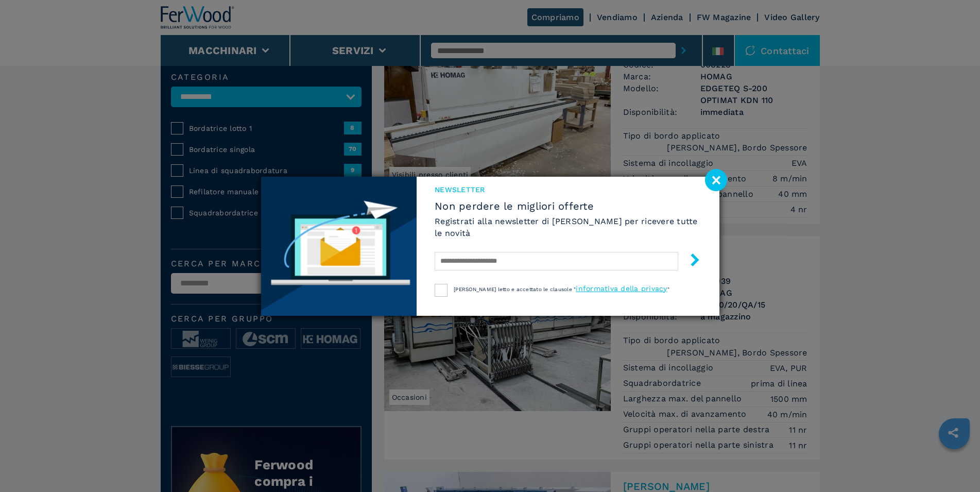  What do you see at coordinates (690, 261) in the screenshot?
I see `button: submit-button` at bounding box center [690, 261].